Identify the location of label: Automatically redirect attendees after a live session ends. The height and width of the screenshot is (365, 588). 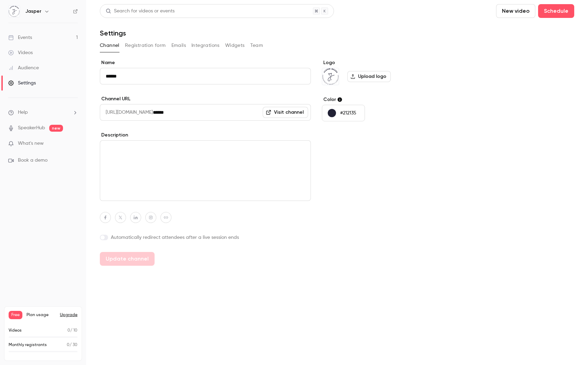
(205, 237).